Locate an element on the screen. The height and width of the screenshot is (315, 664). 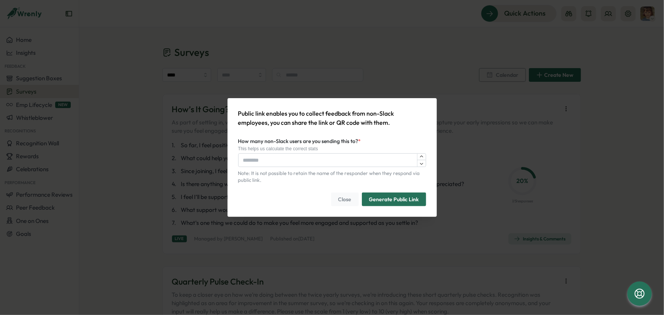
p: Public link enables you to collect feedback from non-Slack employees, you can share the link or Q... is located at coordinates (332, 118).